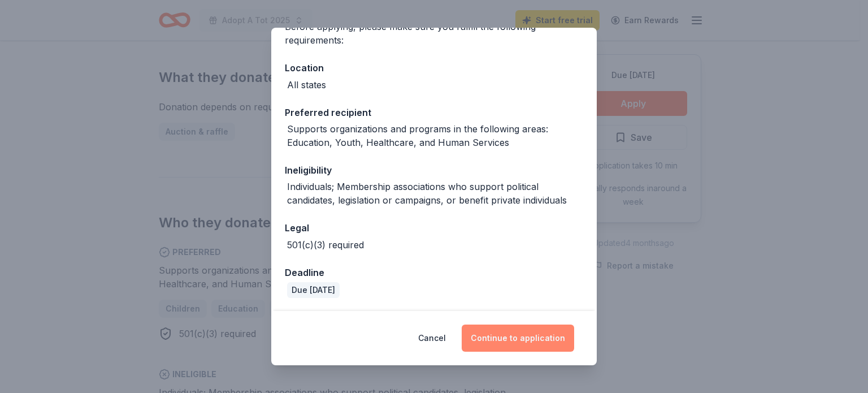 Image resolution: width=868 pixels, height=393 pixels. What do you see at coordinates (326, 245) in the screenshot?
I see `div: 501(c)(3) required` at bounding box center [326, 245].